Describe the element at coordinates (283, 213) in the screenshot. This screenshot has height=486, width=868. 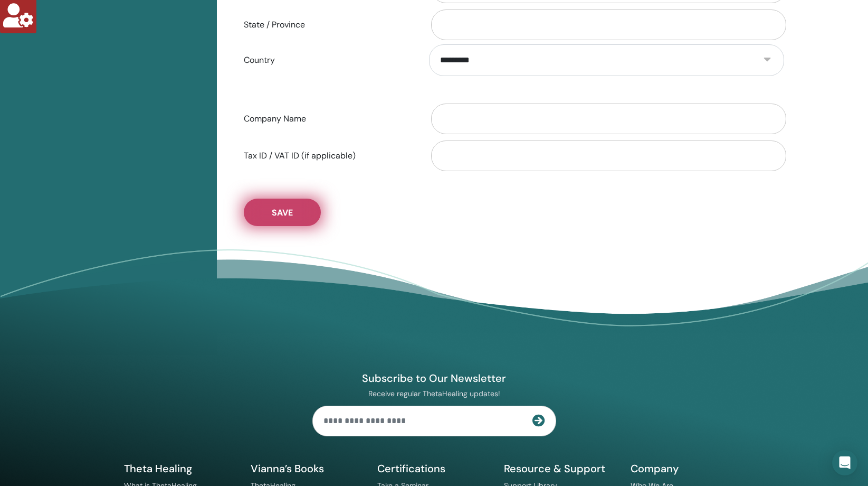
I see `button: Save` at that location.